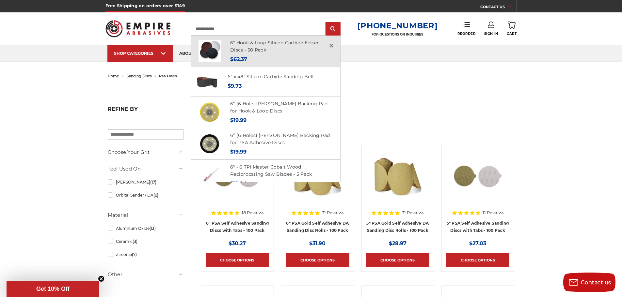  What do you see at coordinates (113, 76) in the screenshot?
I see `a: home` at bounding box center [113, 76].